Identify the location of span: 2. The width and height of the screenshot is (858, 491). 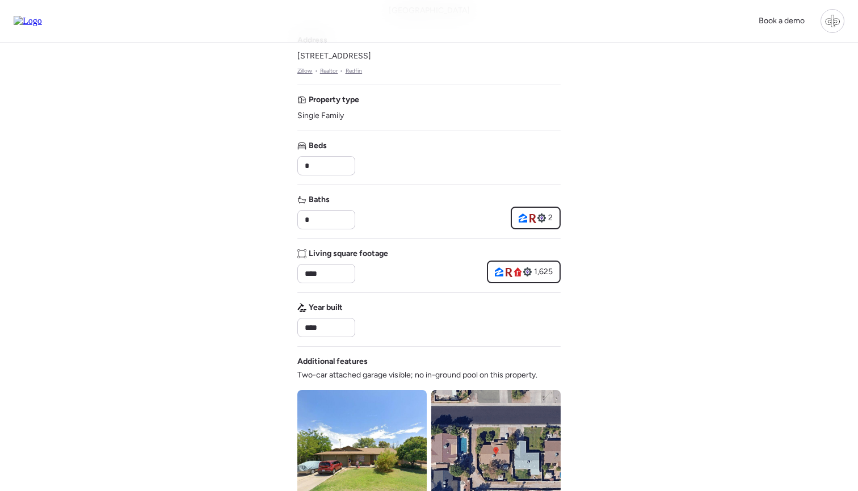
(550, 218).